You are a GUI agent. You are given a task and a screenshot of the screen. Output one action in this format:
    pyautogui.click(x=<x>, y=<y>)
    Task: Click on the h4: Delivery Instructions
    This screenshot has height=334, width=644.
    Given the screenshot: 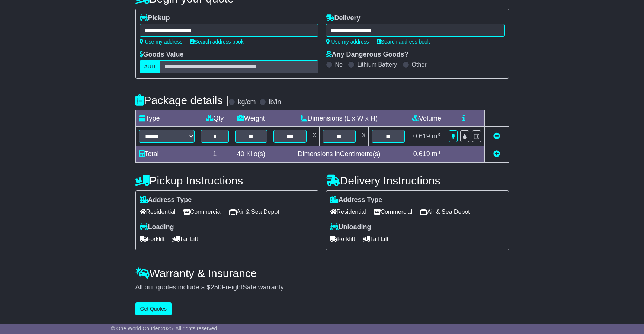 What is the action you would take?
    pyautogui.click(x=417, y=180)
    